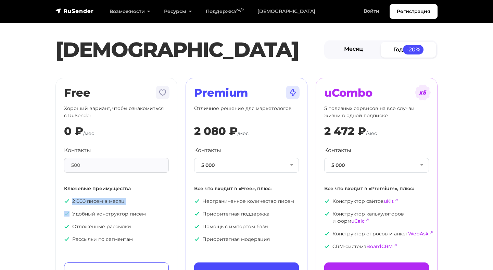 Image resolution: width=493 pixels, height=270 pixels. What do you see at coordinates (413, 11) in the screenshot?
I see `a: Регистрация` at bounding box center [413, 11].